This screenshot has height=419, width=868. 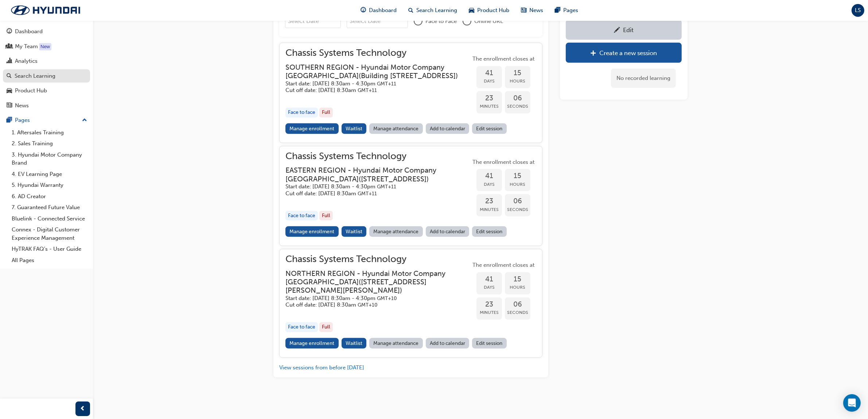 What do you see at coordinates (22, 120) in the screenshot?
I see `div: Pages` at bounding box center [22, 120].